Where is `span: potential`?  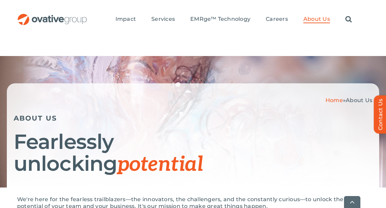 span: potential is located at coordinates (160, 165).